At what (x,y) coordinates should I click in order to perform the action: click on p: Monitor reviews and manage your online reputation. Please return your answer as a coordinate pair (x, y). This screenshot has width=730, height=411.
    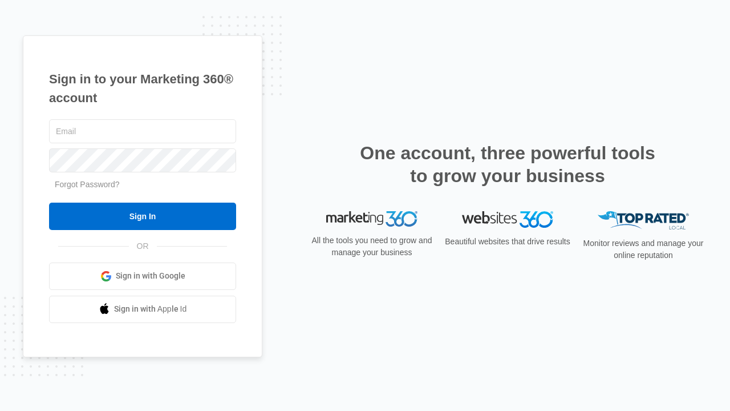
    Looking at the image, I should click on (643, 249).